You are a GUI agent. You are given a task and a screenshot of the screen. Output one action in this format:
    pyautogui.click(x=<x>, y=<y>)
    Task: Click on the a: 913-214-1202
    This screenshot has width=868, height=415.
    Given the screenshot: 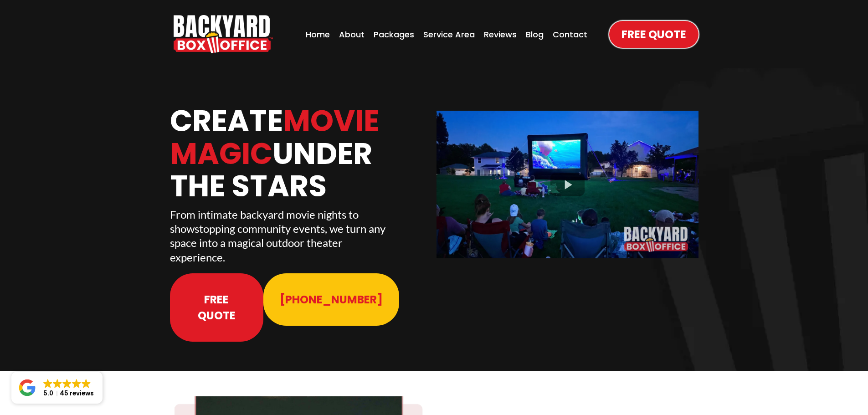 What is the action you would take?
    pyautogui.click(x=331, y=299)
    